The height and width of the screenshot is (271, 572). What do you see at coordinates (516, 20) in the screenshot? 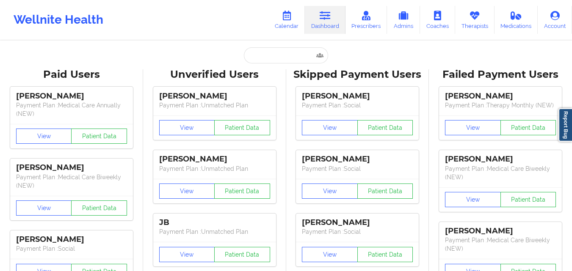
I see `a: Medications` at bounding box center [516, 20].